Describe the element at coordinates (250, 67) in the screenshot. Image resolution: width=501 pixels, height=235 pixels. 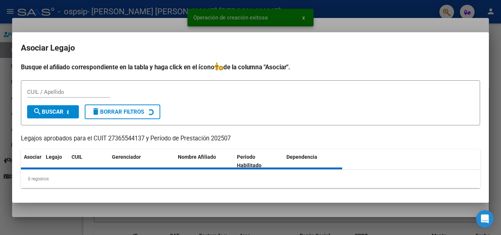
I see `h4: Busque el afiliado correspondiente en la tabla y haga click en el ícono de la columna "Asociar".` at that location.